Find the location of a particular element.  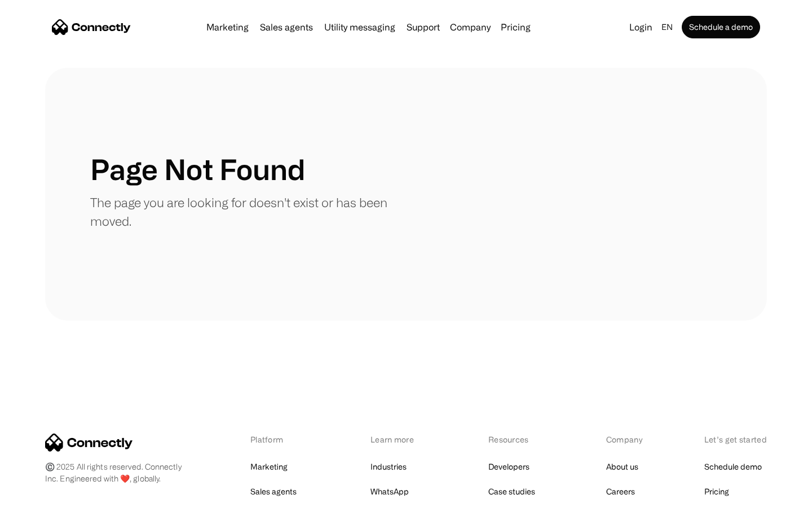

div: Learn more is located at coordinates (400, 439).